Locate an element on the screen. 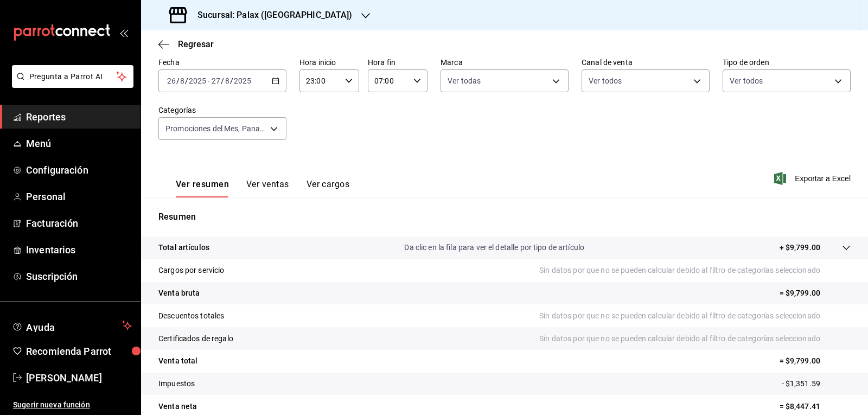 This screenshot has height=415, width=868. a: Pregunta a Parrot AI is located at coordinates (71, 84).